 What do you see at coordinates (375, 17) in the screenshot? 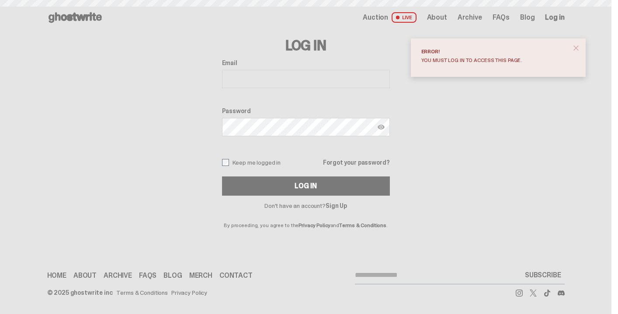
I see `span: Auction` at bounding box center [375, 17].